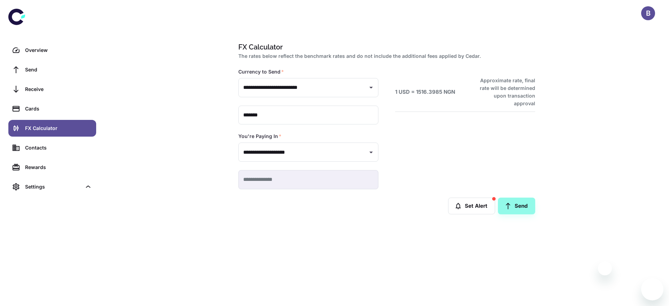 The image size is (669, 306). What do you see at coordinates (504, 92) in the screenshot?
I see `h6: Approximate rate, final rate will be determined upon transaction approval` at bounding box center [504, 92].